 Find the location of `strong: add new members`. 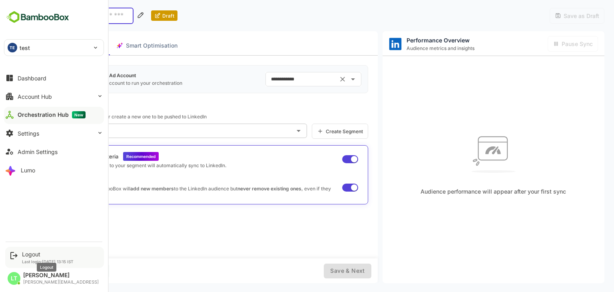

strong: add new members is located at coordinates (124, 188).